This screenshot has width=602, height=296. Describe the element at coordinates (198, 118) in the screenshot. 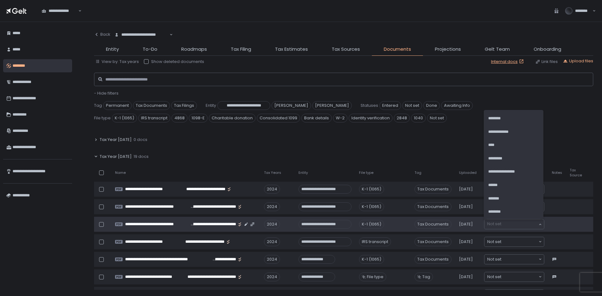

I see `span: 1098-E` at that location.